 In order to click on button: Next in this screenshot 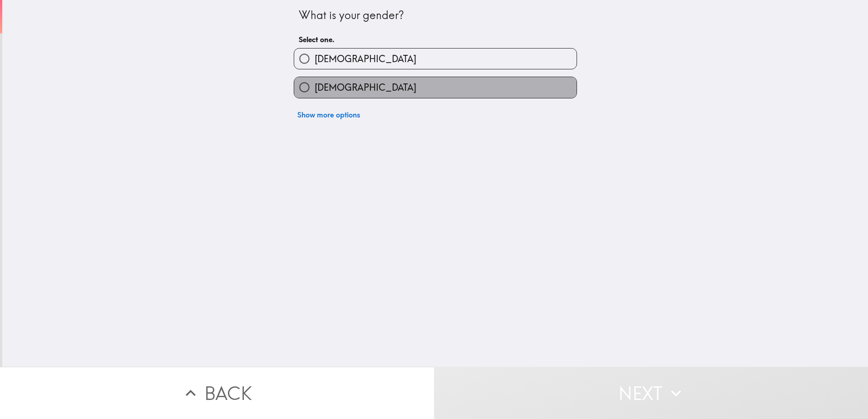, I will do `click(651, 393)`.